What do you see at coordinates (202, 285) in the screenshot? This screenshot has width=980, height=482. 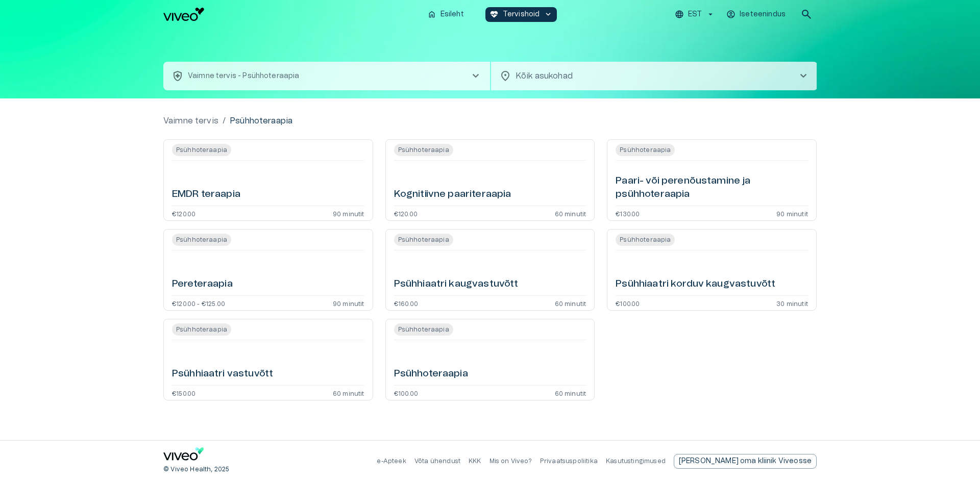 I see `h6: Pereteraapia` at bounding box center [202, 285].